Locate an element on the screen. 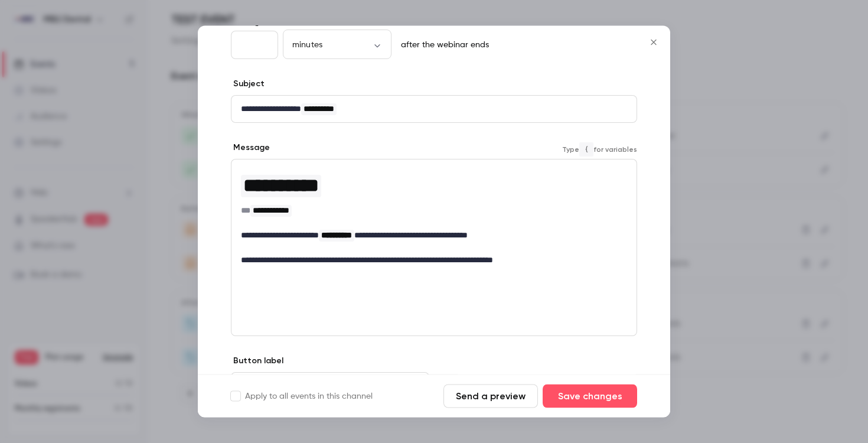  span: Type for variables is located at coordinates (599, 150).